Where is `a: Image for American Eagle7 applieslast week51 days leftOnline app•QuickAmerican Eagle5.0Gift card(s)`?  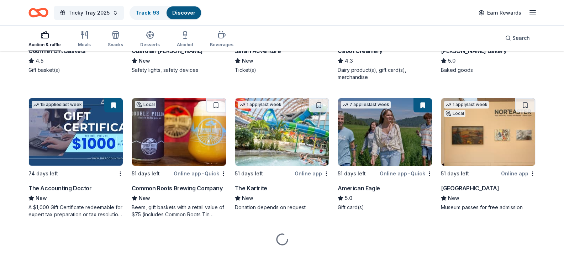
a: Image for American Eagle7 applieslast week51 days leftOnline app•QuickAmerican Eagle5.0Gift card(s) is located at coordinates (385, 155).